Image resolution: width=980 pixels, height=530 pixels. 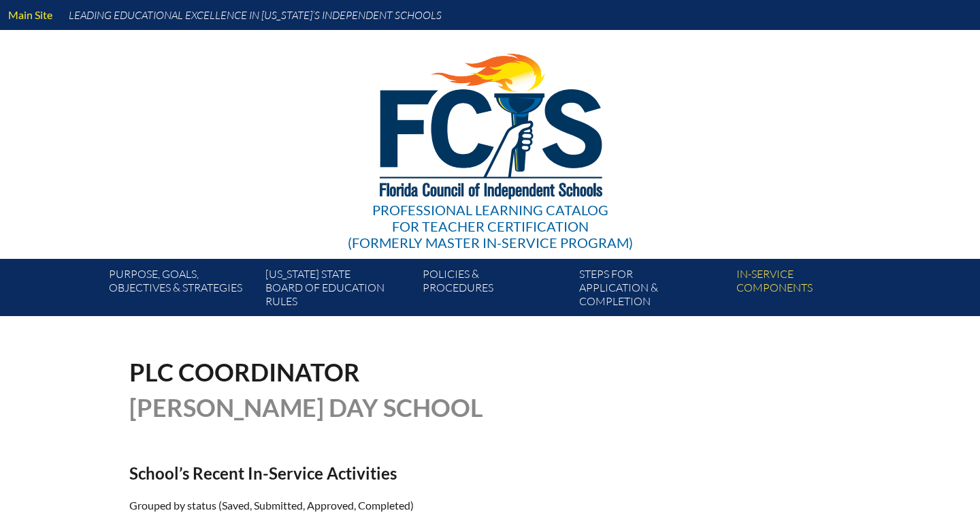 I want to click on div: Professional Learning Catalog (formerly Master In-service Program), so click(x=490, y=226).